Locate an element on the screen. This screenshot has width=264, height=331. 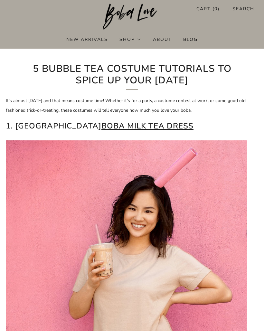
img: Boba Love is located at coordinates (132, 17).